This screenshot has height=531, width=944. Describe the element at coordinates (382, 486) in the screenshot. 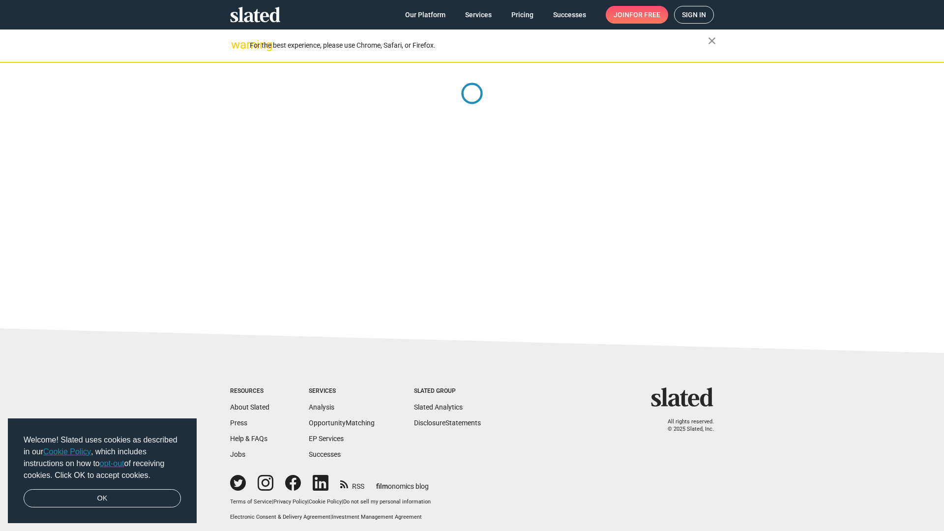

I see `span: film` at that location.